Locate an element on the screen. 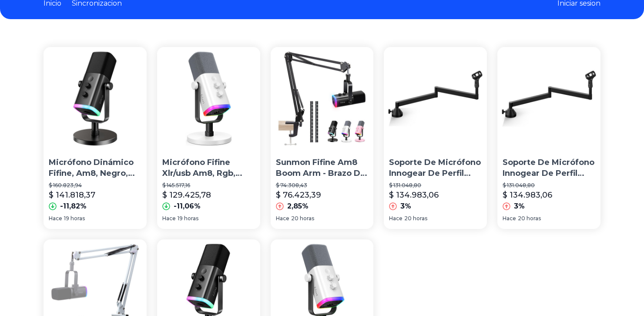 The height and width of the screenshot is (316, 644). img: Sunmon Fifine Am8 Boom Arm - Brazo De Micrófono De Tijera... is located at coordinates (322, 98).